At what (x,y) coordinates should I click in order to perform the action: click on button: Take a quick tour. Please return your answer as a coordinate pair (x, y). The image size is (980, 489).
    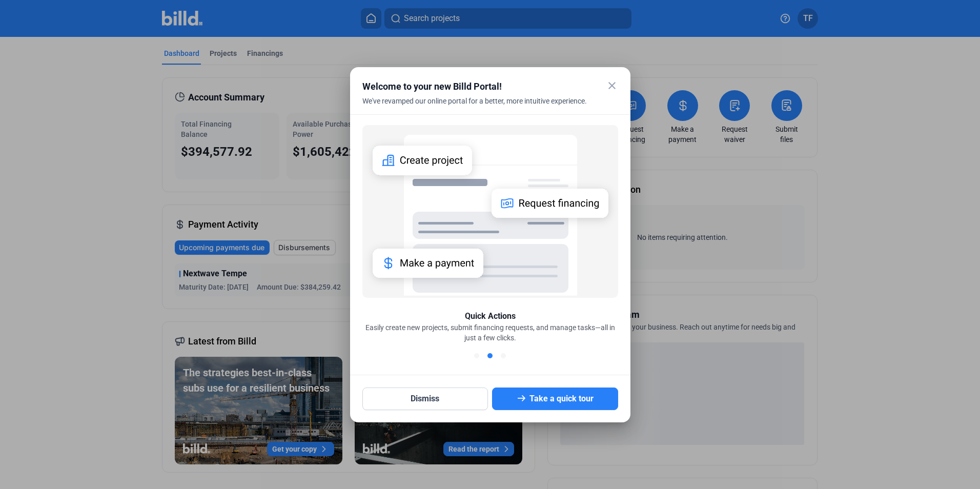
    Looking at the image, I should click on (555, 399).